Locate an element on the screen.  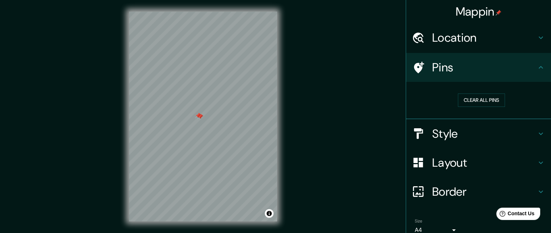
div: Layout is located at coordinates (479, 163).